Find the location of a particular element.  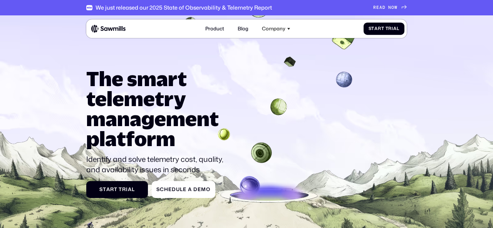

span: E is located at coordinates (378, 7).